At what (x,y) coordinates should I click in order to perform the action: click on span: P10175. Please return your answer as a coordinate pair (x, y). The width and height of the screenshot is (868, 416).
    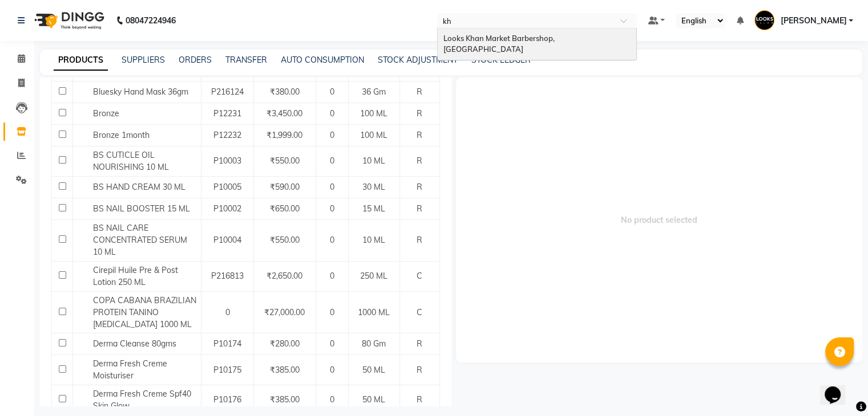
    Looking at the image, I should click on (227, 370).